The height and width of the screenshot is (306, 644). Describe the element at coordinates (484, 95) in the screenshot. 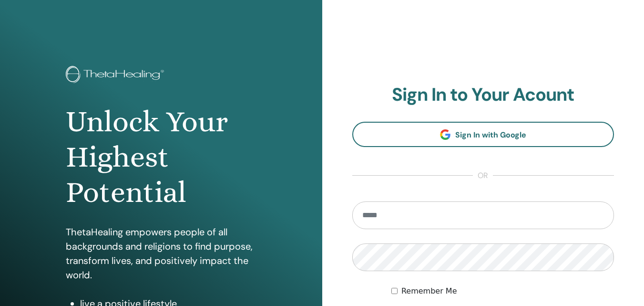

I see `h2: Sign In to Your Acount` at that location.